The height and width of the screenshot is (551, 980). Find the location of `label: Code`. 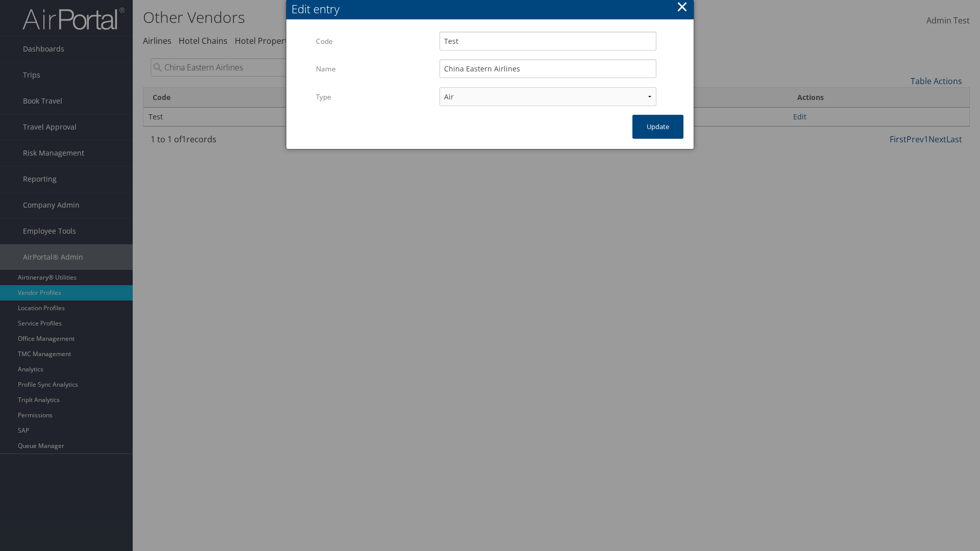

label: Code is located at coordinates (374, 41).